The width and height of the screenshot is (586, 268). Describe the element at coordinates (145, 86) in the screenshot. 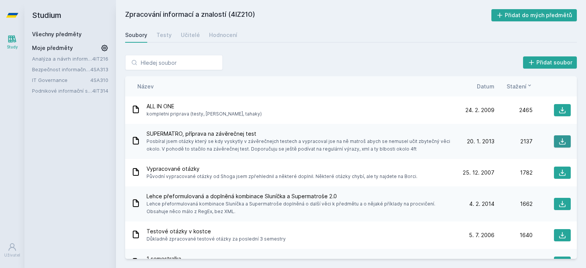

I see `button: Název` at that location.